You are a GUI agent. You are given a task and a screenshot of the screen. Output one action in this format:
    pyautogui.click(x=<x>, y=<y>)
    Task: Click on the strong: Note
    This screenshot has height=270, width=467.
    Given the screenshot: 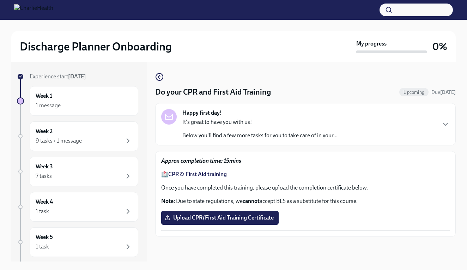 What is the action you would take?
    pyautogui.click(x=167, y=201)
    